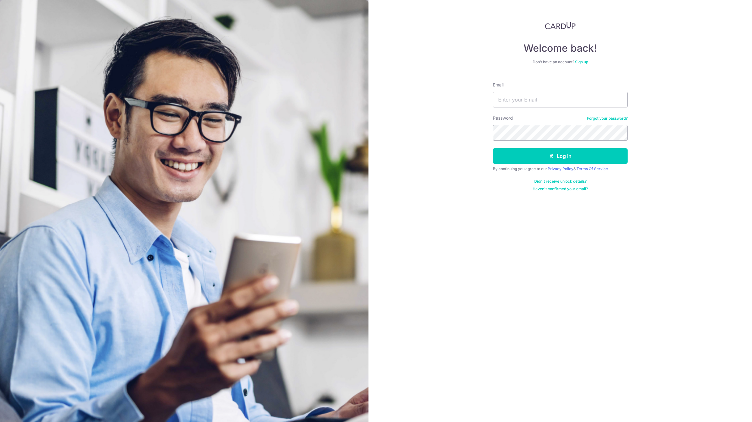 The width and height of the screenshot is (752, 422). Describe the element at coordinates (560, 26) in the screenshot. I see `img: CardUp Logo` at that location.